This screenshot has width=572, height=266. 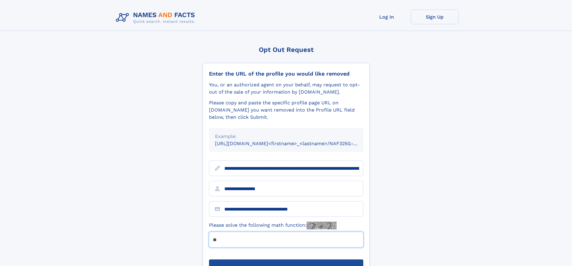 I want to click on div: Opt Out Request, so click(x=286, y=50).